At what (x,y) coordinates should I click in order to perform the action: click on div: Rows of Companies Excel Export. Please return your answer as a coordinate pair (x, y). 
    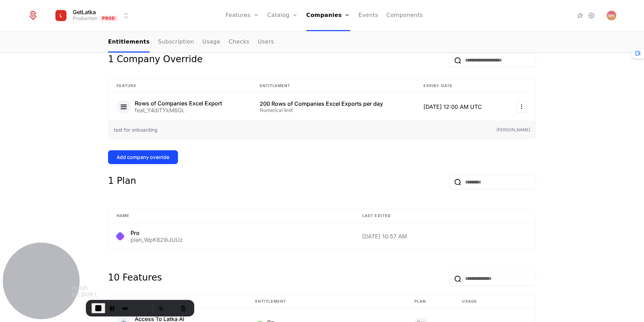
    Looking at the image, I should click on (178, 103).